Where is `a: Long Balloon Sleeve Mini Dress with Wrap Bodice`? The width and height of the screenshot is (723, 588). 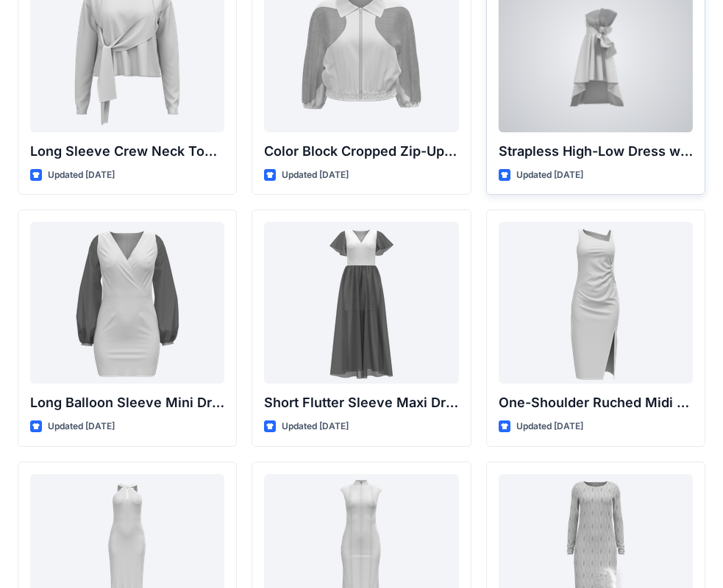
a: Long Balloon Sleeve Mini Dress with Wrap Bodice is located at coordinates (127, 303).